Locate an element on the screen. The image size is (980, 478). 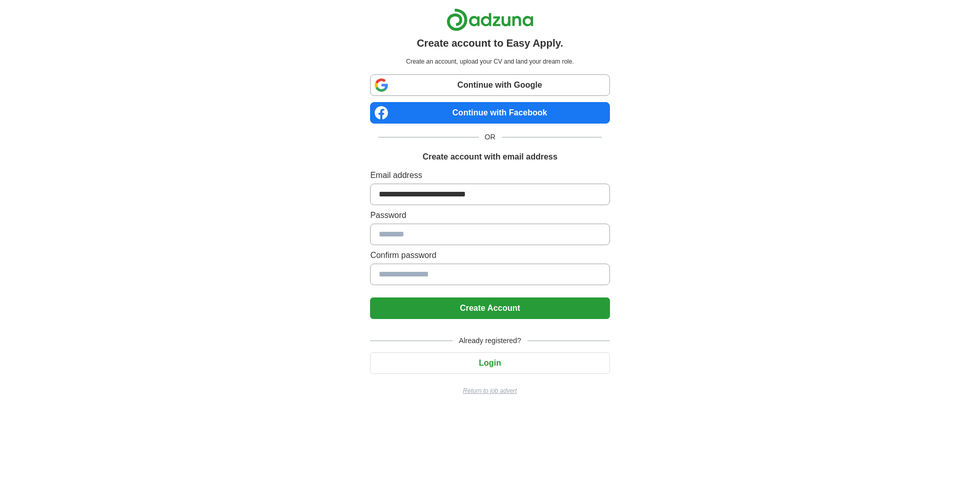
label: Password is located at coordinates (489, 215).